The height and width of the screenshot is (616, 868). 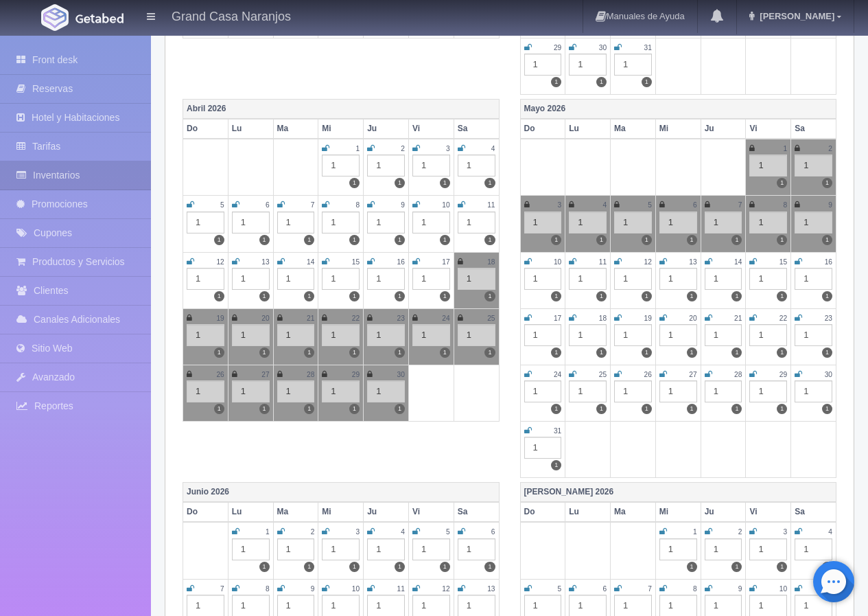 I want to click on small: 1, so click(x=268, y=531).